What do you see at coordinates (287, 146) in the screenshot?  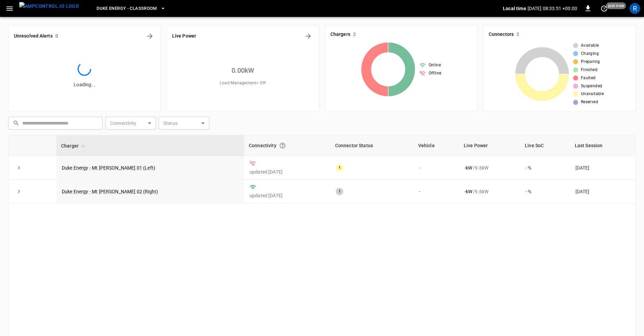 I see `div: Connectivity` at bounding box center [287, 146].